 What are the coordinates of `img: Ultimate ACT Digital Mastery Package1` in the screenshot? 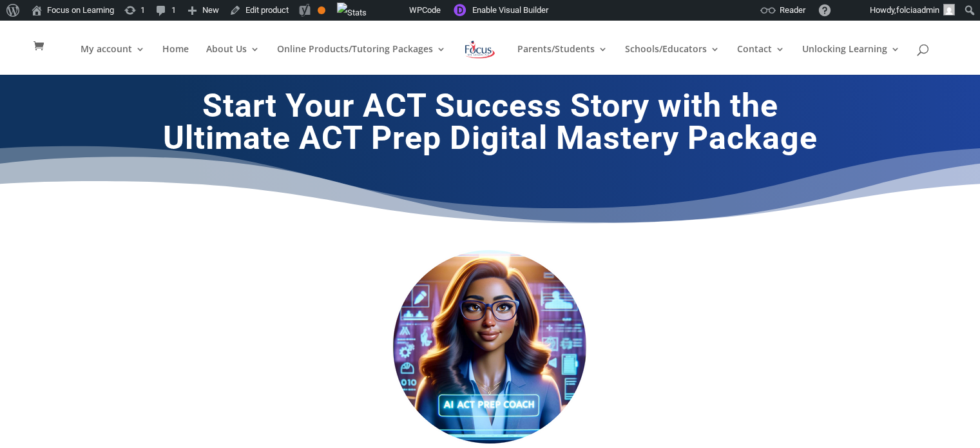 It's located at (490, 346).